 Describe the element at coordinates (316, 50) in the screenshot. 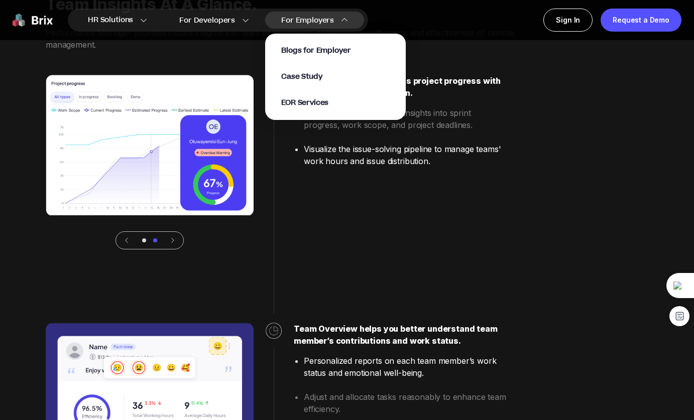

I see `span: Blogs for Employer` at that location.